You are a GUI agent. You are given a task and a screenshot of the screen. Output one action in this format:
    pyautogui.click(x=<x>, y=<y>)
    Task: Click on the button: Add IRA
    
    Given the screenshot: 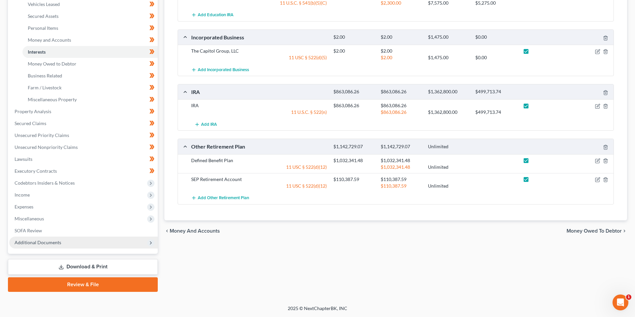 What is the action you would take?
    pyautogui.click(x=206, y=124)
    